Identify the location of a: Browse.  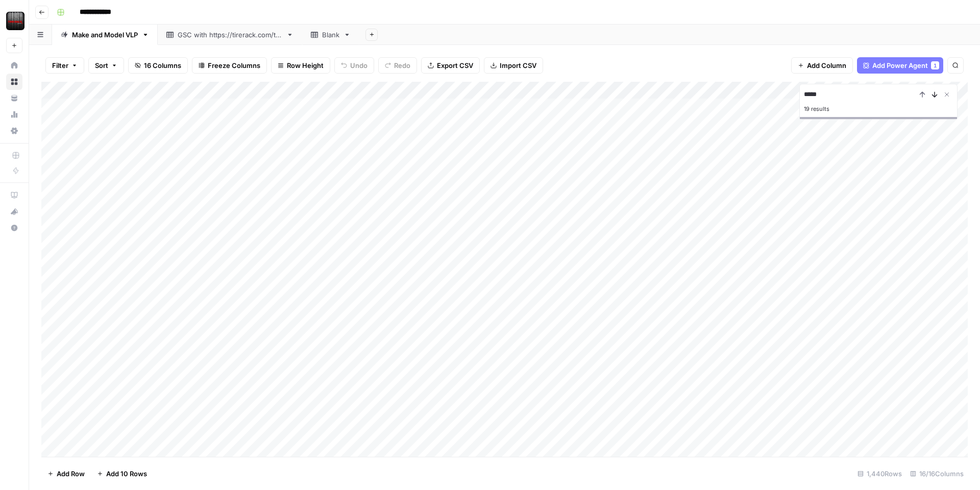
(14, 82).